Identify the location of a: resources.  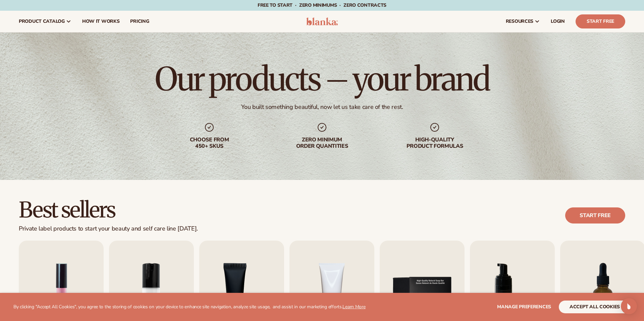
(523, 21).